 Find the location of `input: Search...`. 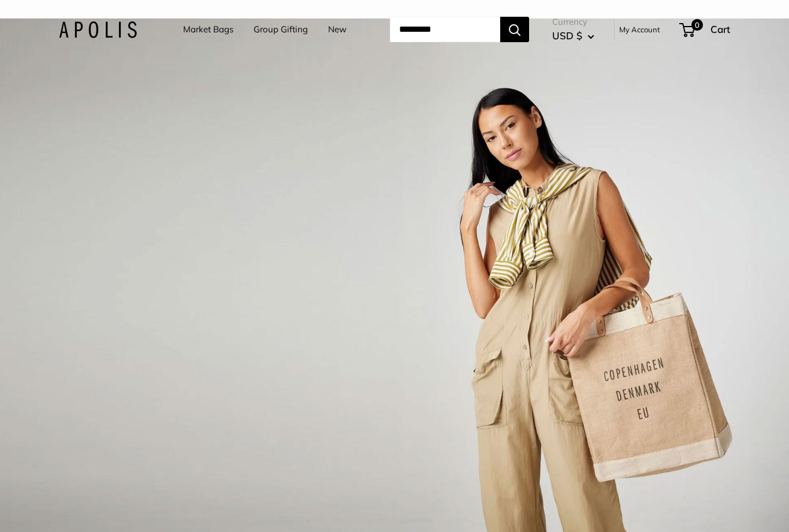

input: Search... is located at coordinates (445, 30).